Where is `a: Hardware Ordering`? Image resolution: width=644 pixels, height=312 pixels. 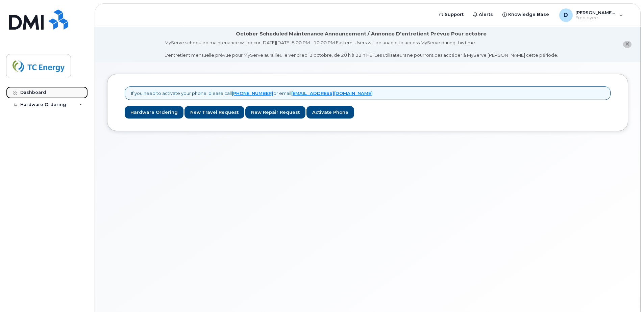 a: Hardware Ordering is located at coordinates (154, 112).